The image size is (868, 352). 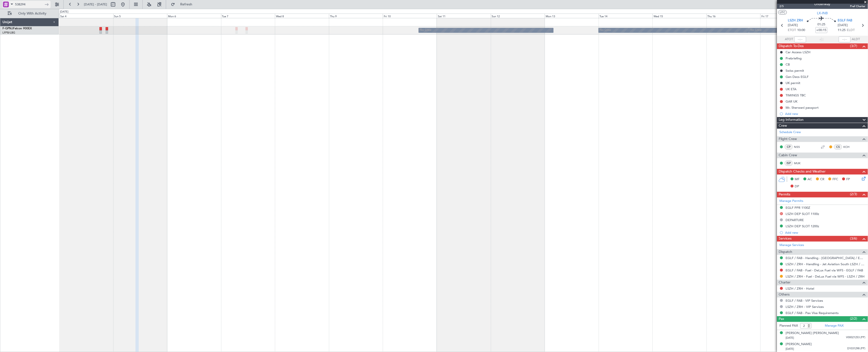 I want to click on button: UTC, so click(x=783, y=12).